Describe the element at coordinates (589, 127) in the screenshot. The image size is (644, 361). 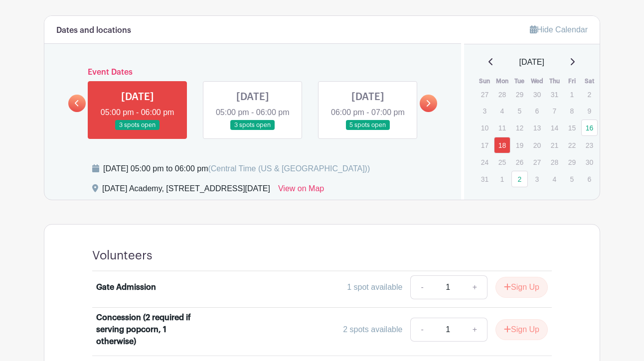
I see `a: 16` at that location.